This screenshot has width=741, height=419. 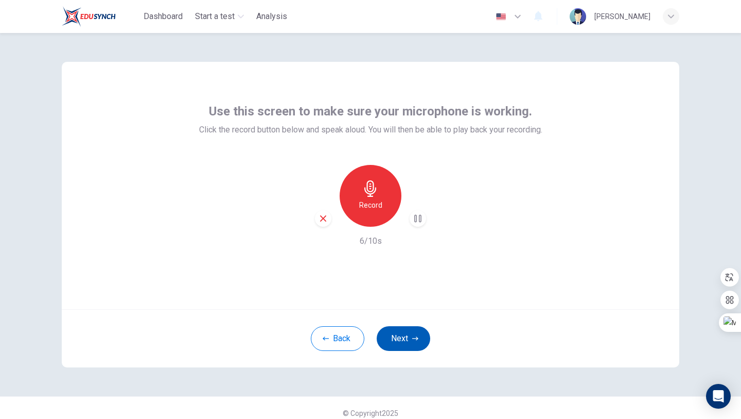 I want to click on button: Dashboard, so click(x=163, y=16).